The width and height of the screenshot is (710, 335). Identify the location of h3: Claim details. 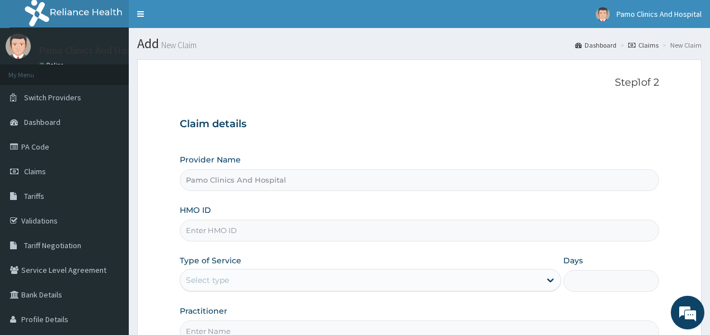
(419, 124).